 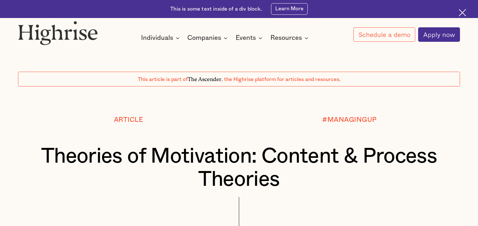 What do you see at coordinates (157, 38) in the screenshot?
I see `div: Individuals` at bounding box center [157, 38].